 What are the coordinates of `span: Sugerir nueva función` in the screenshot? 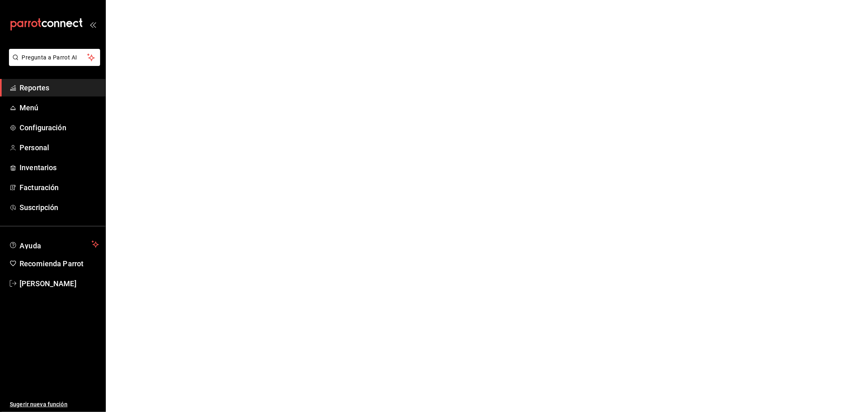 It's located at (54, 404).